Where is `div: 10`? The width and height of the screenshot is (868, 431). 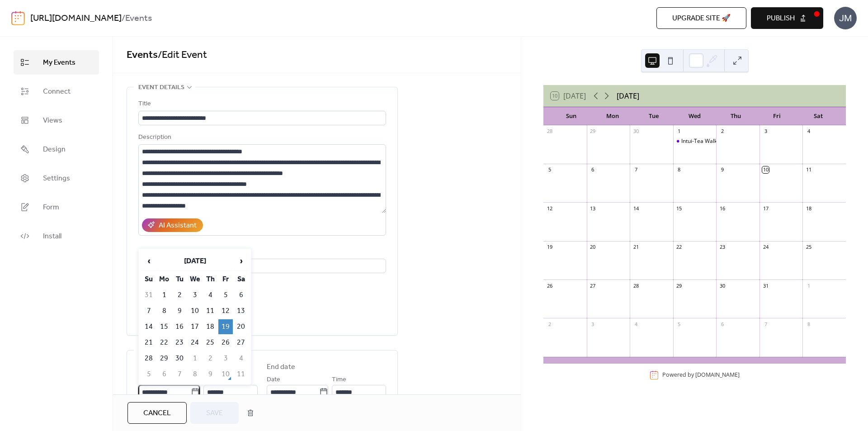 div: 10 is located at coordinates (765, 170).